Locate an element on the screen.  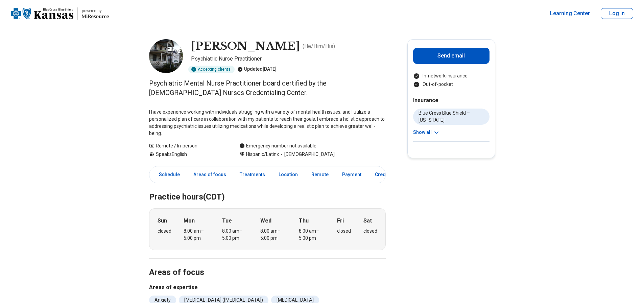
li: Out-of-pocket is located at coordinates (451, 84).